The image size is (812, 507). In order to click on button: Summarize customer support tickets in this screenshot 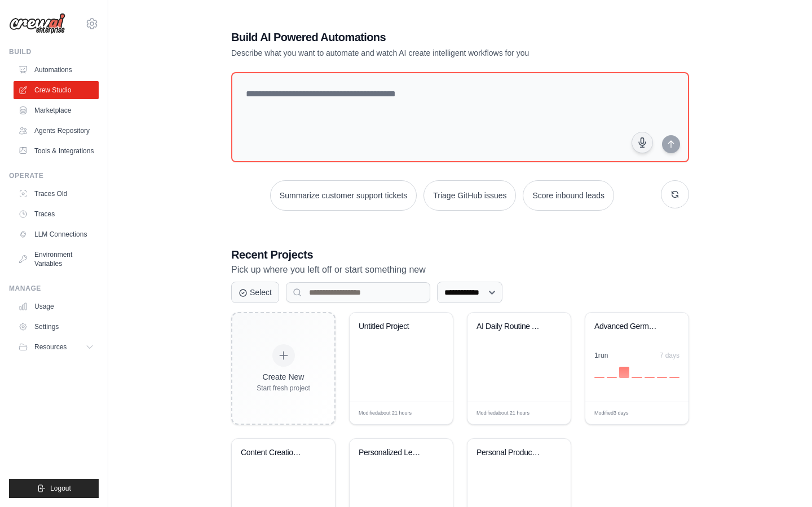, I will do `click(343, 195)`.